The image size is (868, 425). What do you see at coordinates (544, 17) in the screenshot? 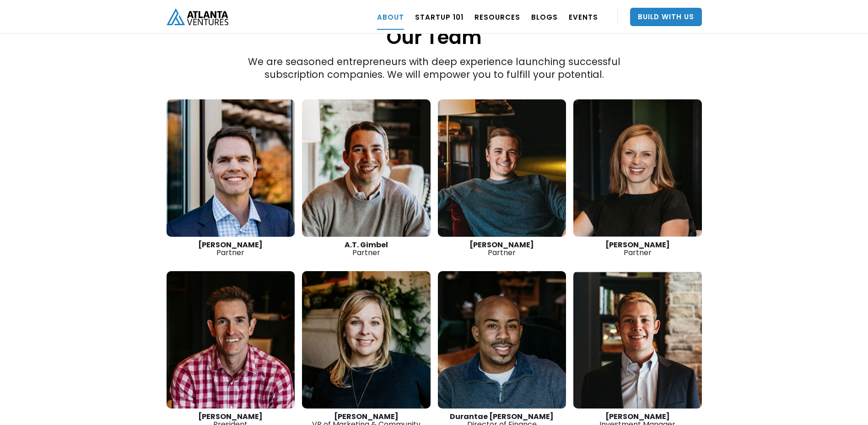
I see `a: BLOGS` at bounding box center [544, 17].